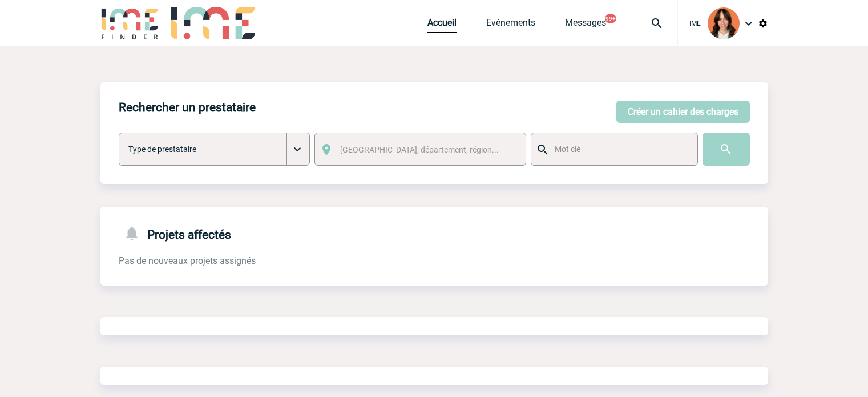 The height and width of the screenshot is (397, 868). I want to click on span: Pas de nouveaux projets assignés, so click(187, 261).